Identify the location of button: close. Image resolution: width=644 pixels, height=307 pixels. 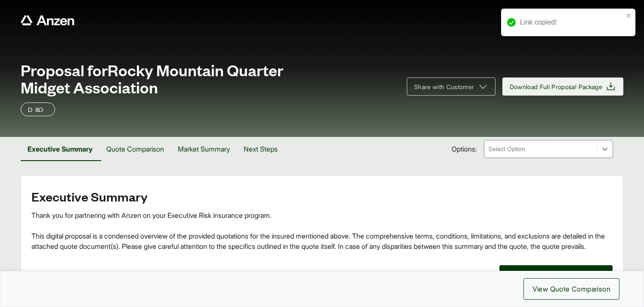
(629, 15).